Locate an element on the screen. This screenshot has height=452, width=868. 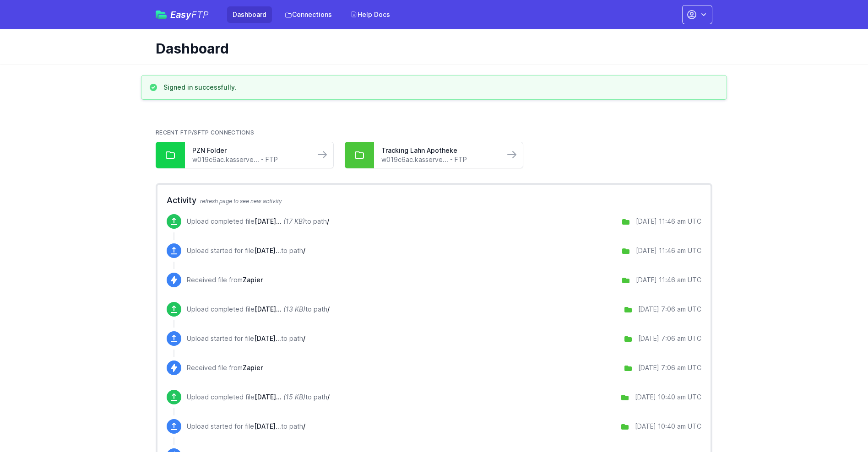
a: PZN Folder is located at coordinates (250, 150).